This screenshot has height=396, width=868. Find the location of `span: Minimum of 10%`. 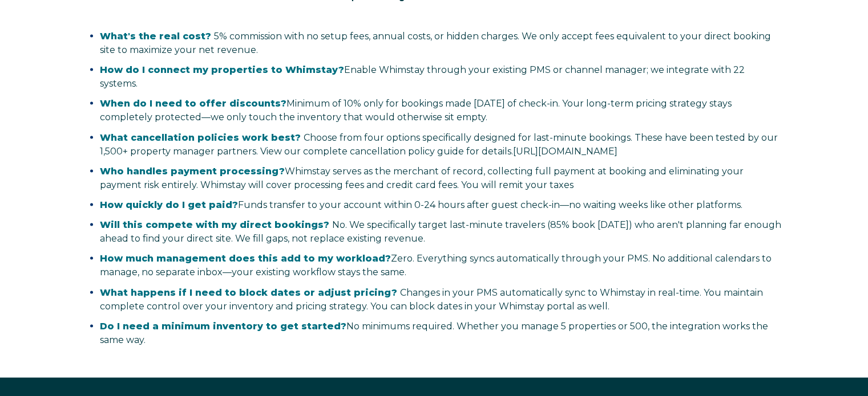

span: Minimum of 10% is located at coordinates (324, 103).